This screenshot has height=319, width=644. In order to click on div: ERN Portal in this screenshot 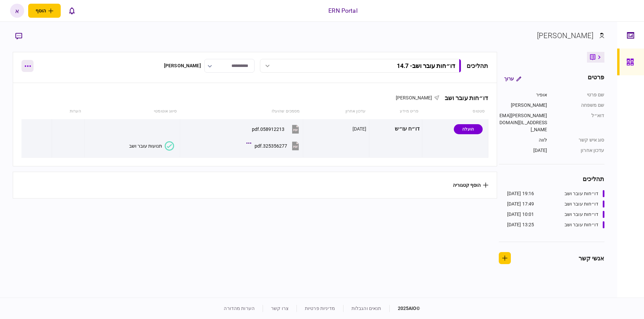, I will do `click(343, 11)`.